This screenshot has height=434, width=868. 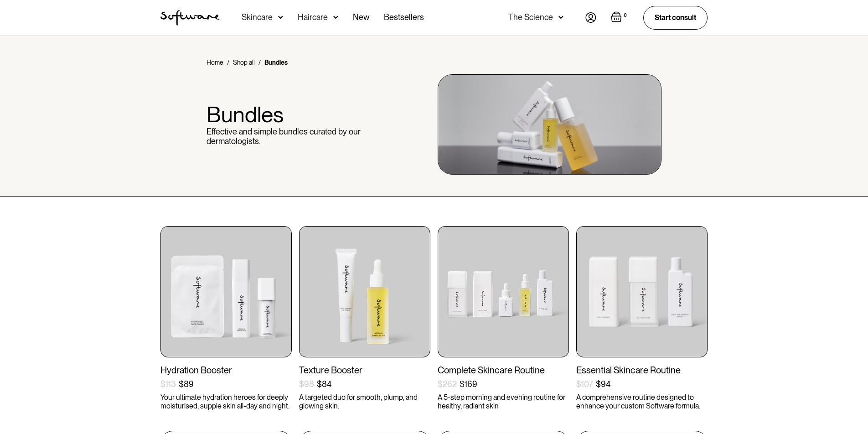 What do you see at coordinates (675, 17) in the screenshot?
I see `a: Start consult` at bounding box center [675, 17].